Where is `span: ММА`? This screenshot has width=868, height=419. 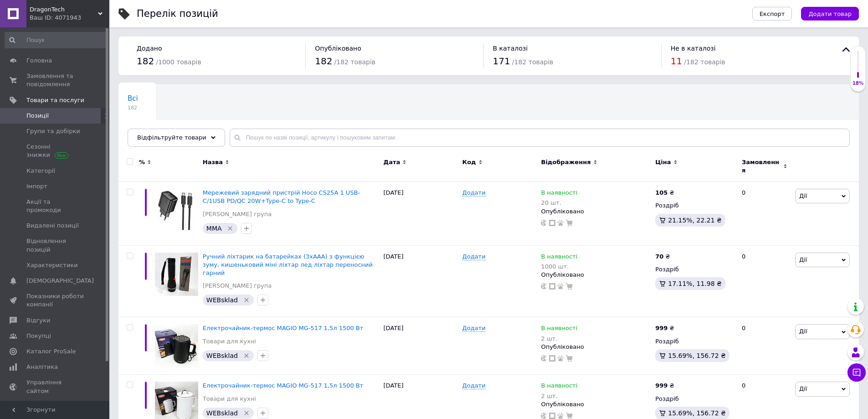 span: ММА is located at coordinates (214, 228).